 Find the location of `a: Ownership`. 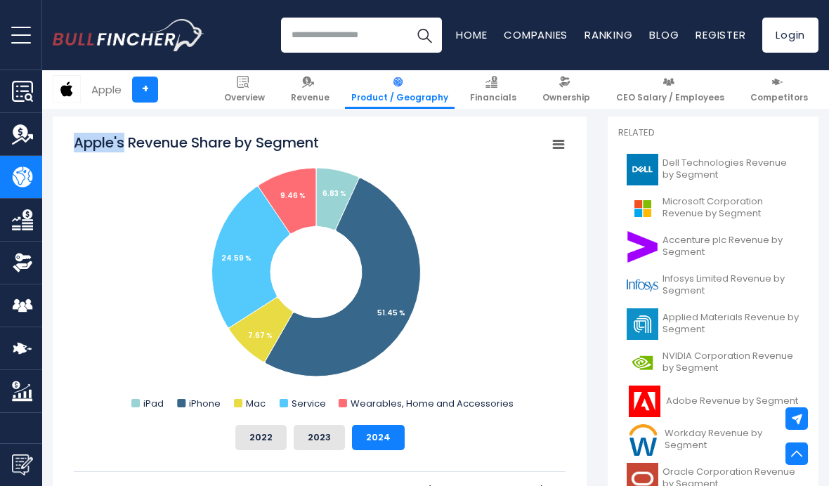

a: Ownership is located at coordinates (567, 89).